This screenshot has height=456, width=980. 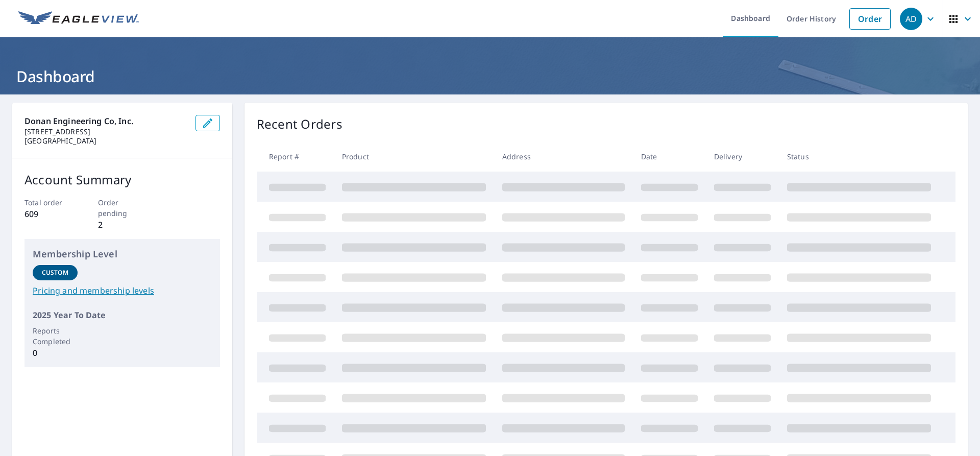 What do you see at coordinates (55, 336) in the screenshot?
I see `p: Reports Completed` at bounding box center [55, 336].